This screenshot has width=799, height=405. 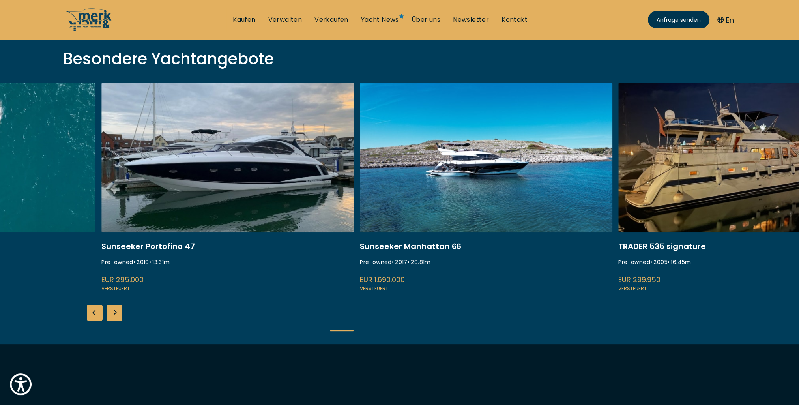 What do you see at coordinates (380, 20) in the screenshot?
I see `a: Yacht News` at bounding box center [380, 20].